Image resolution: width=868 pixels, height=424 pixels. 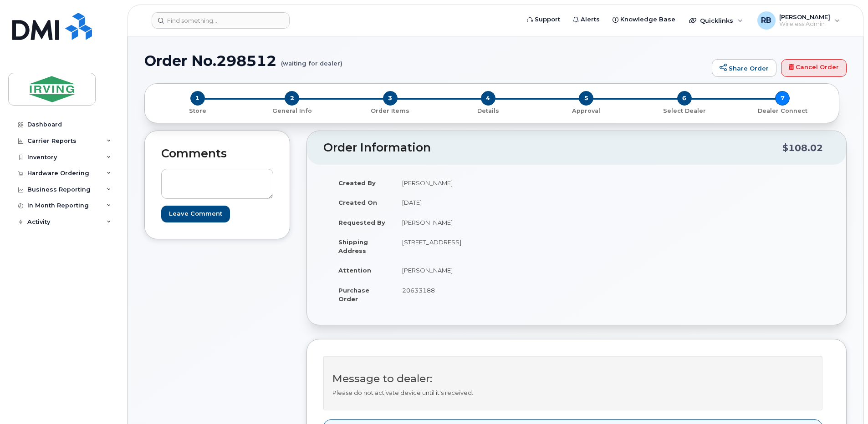 What do you see at coordinates (291, 110) in the screenshot?
I see `a: 2 General Info` at bounding box center [291, 110].